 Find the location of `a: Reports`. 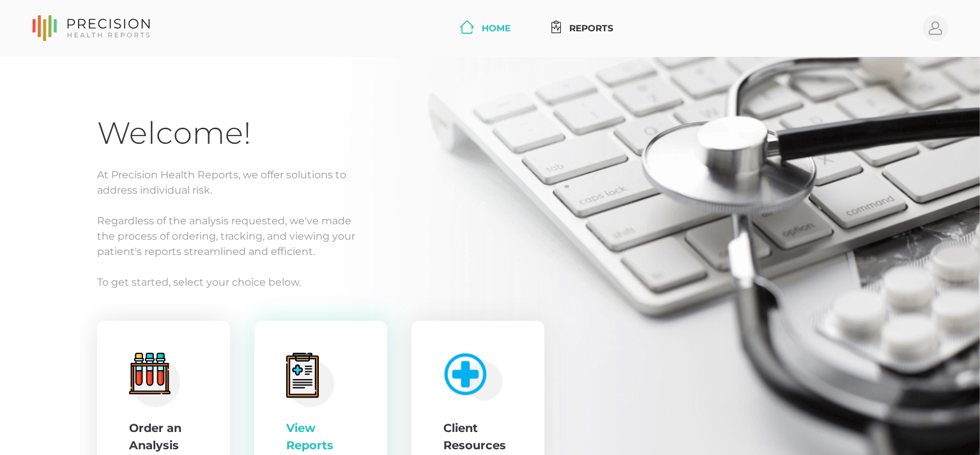

a: Reports is located at coordinates (582, 28).